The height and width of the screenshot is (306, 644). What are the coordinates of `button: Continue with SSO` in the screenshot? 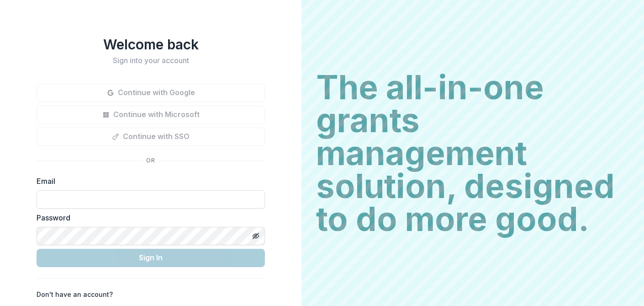 It's located at (151, 137).